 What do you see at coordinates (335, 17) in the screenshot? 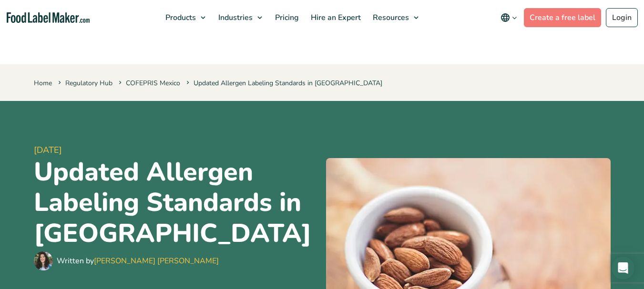
I see `span: Hire an Expert` at bounding box center [335, 17].